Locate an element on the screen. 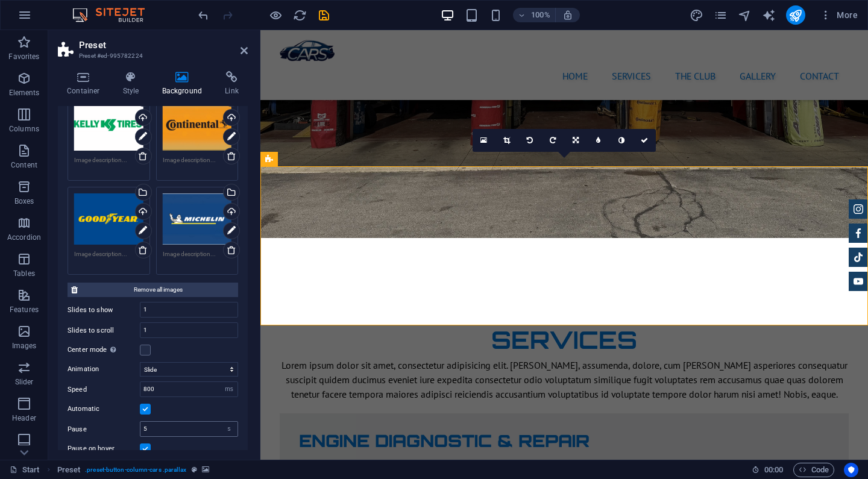  i: On resize automatically adjust zoom level to fit chosen device. is located at coordinates (568, 15).